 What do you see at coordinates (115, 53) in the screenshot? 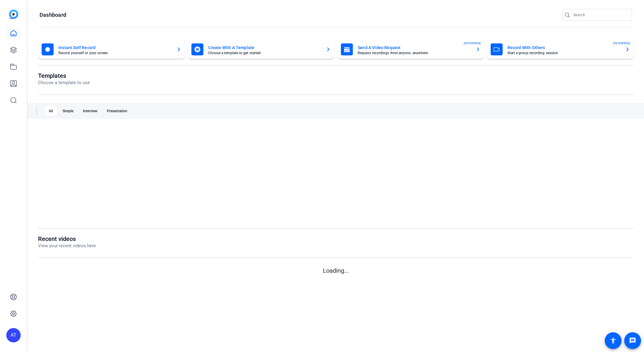
I see `mat-card-subtitle: Record yourself or your screen` at bounding box center [115, 53].